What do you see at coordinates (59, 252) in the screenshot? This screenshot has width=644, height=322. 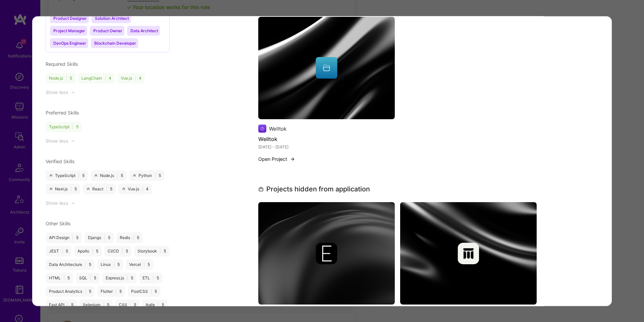 I see `div: JEST 5` at bounding box center [59, 252].